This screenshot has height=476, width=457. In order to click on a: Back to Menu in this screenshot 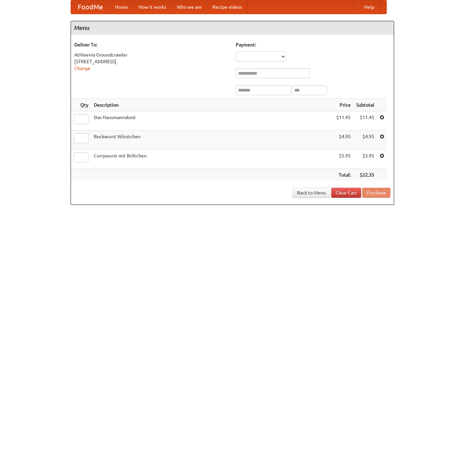, I will do `click(311, 193)`.